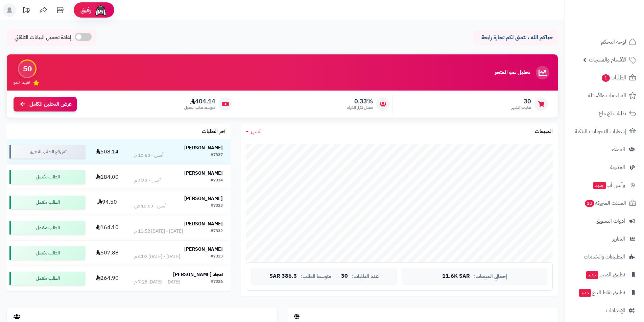 Image resolution: width=644 pixels, height=322 pixels. What do you see at coordinates (22, 82) in the screenshot?
I see `span: تقييم النمو` at bounding box center [22, 82].